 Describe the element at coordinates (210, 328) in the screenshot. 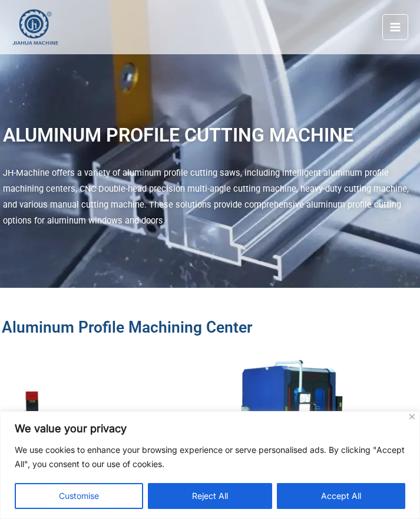

I see `h2: aluminum profile machining center` at that location.